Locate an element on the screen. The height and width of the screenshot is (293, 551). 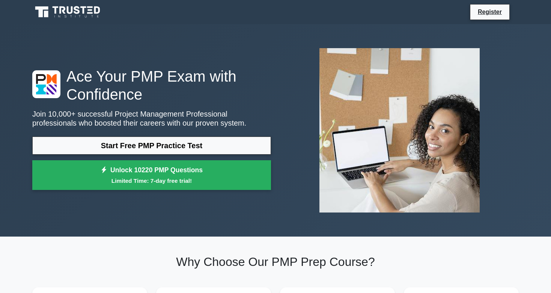
h2: Why Choose Our PMP Prep Course? is located at coordinates (276, 261).